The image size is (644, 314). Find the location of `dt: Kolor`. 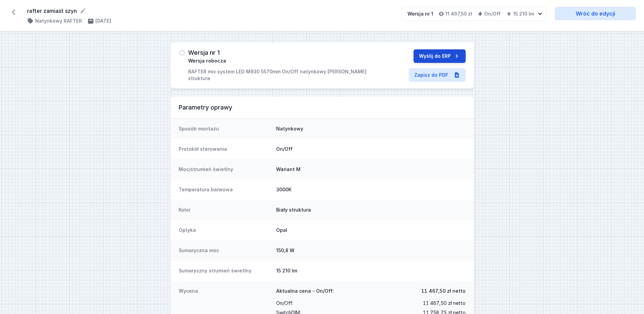

dt: Kolor is located at coordinates (225, 210).